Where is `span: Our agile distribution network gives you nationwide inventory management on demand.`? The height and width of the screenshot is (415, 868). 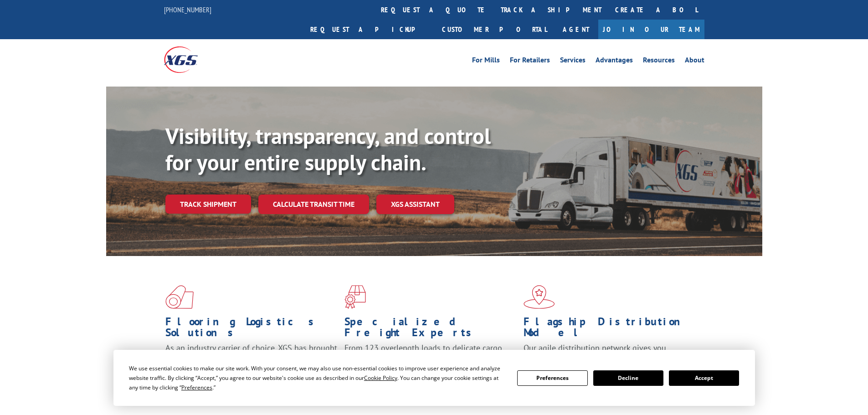
span: Our agile distribution network gives you nationwide inventory management on demand. is located at coordinates (608, 353).